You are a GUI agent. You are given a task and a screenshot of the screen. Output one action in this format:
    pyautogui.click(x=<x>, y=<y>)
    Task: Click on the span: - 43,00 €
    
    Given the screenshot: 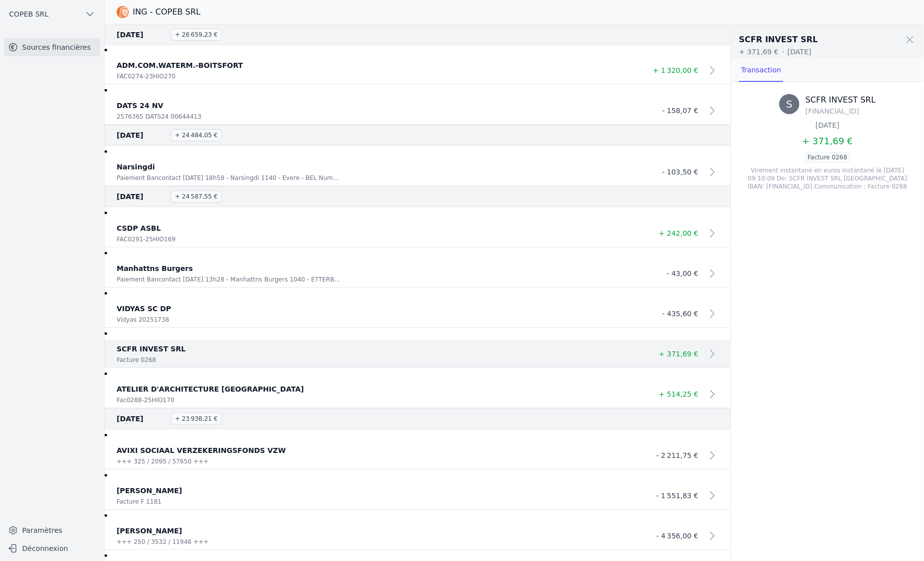 What is the action you would take?
    pyautogui.click(x=682, y=273)
    